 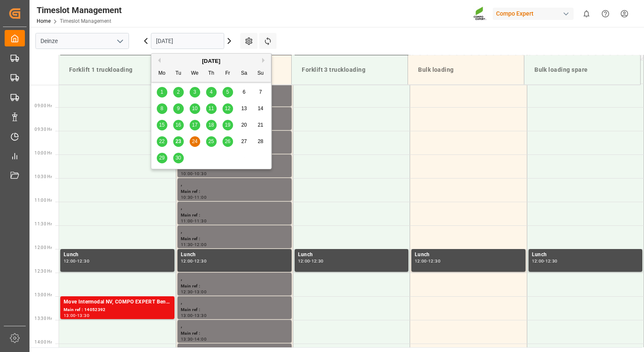 I want to click on div: Choose Saturday, September 27th, 2025, so click(x=244, y=141).